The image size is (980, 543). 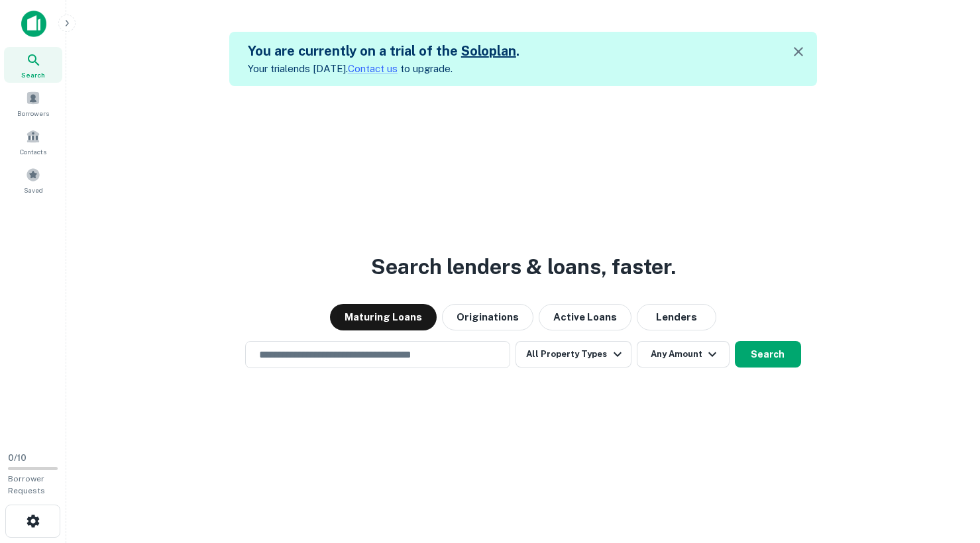 I want to click on a: Contacts, so click(x=33, y=142).